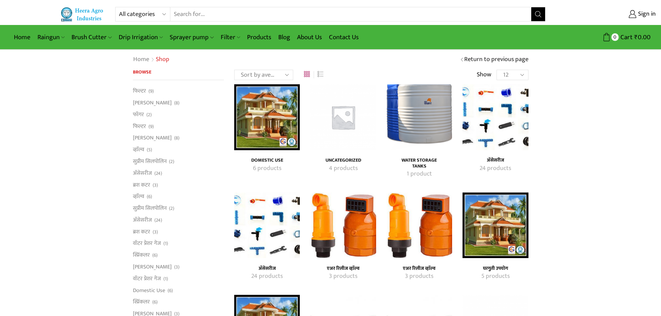 This screenshot has height=316, width=661. What do you see at coordinates (495, 225) in the screenshot?
I see `img: घरगुती उपयोग` at bounding box center [495, 225].